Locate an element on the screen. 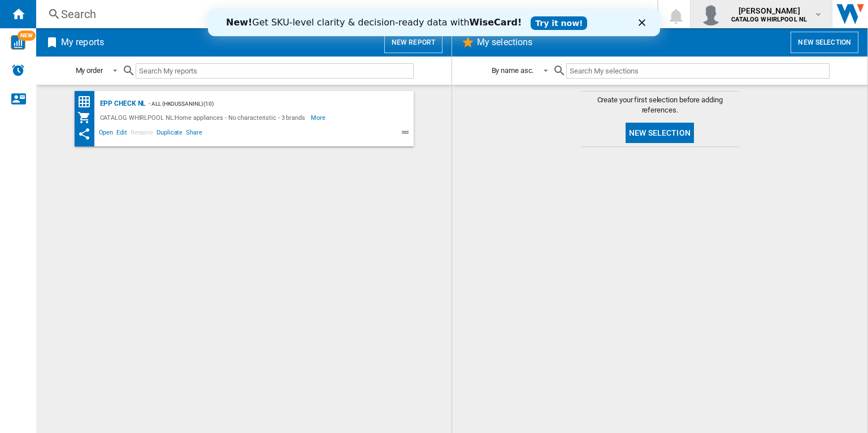  input: Search My selections is located at coordinates (698, 71).